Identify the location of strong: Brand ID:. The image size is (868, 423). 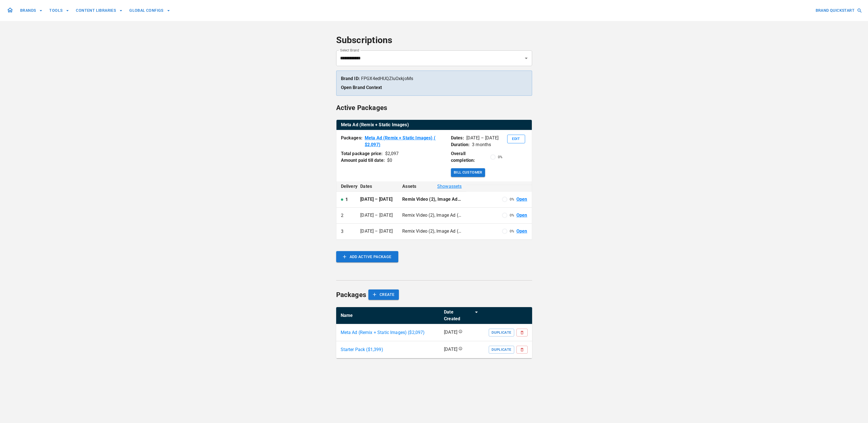
(350, 78).